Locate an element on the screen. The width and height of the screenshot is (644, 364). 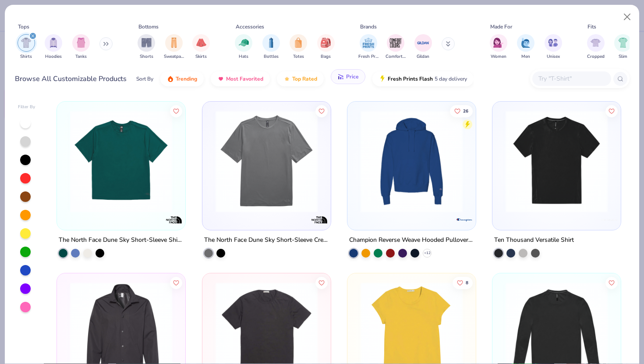
div: Fits is located at coordinates (592, 27).